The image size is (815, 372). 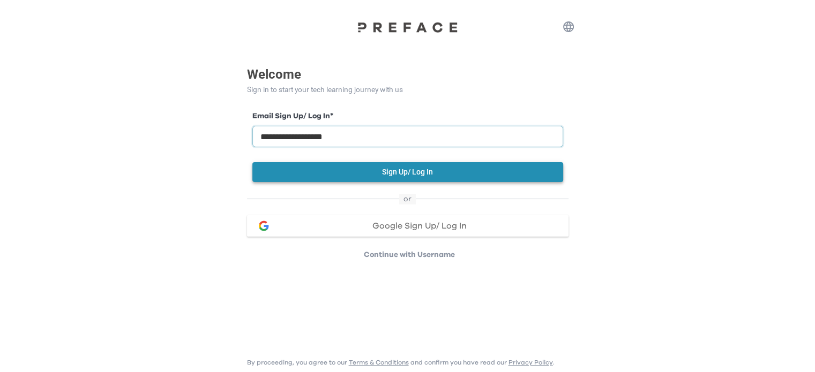 I want to click on button: Sign Up/ Log In, so click(x=408, y=172).